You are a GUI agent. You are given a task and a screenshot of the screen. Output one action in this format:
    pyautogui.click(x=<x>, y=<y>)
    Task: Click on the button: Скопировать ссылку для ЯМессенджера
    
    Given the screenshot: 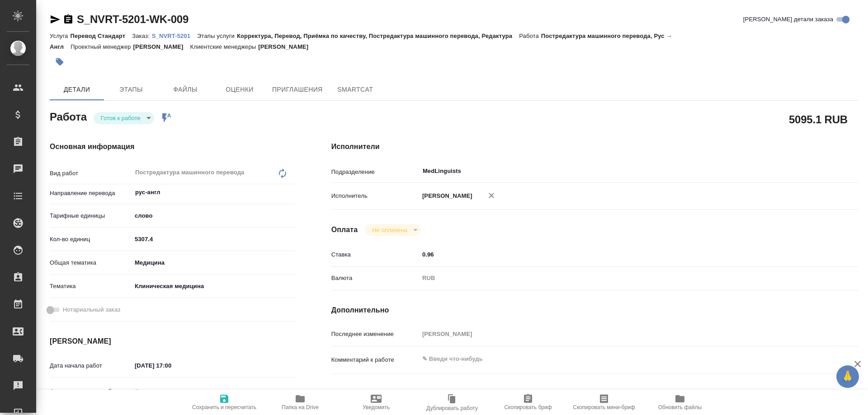 What is the action you would take?
    pyautogui.click(x=55, y=19)
    